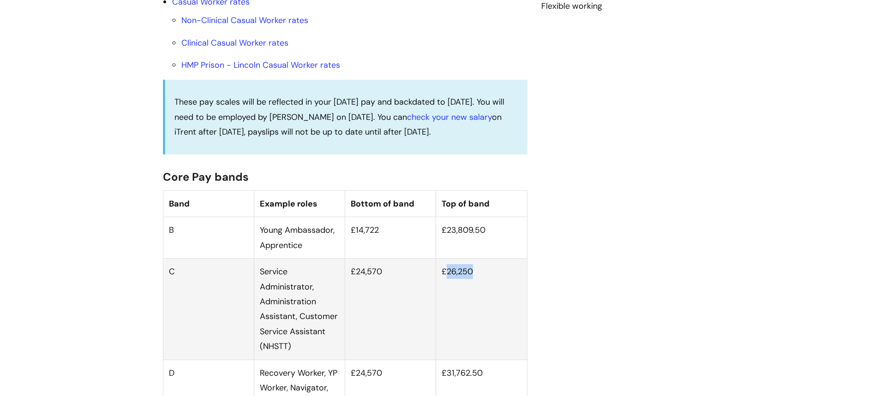 This screenshot has height=396, width=879. Describe the element at coordinates (235, 43) in the screenshot. I see `a: Clinical Casual Worker rates` at that location.